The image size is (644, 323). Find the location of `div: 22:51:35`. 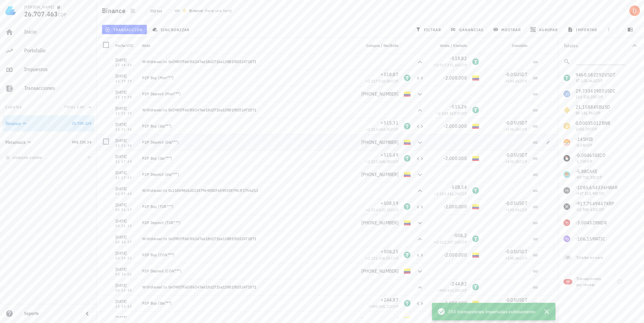

div: 22:51:35 is located at coordinates (126, 113).